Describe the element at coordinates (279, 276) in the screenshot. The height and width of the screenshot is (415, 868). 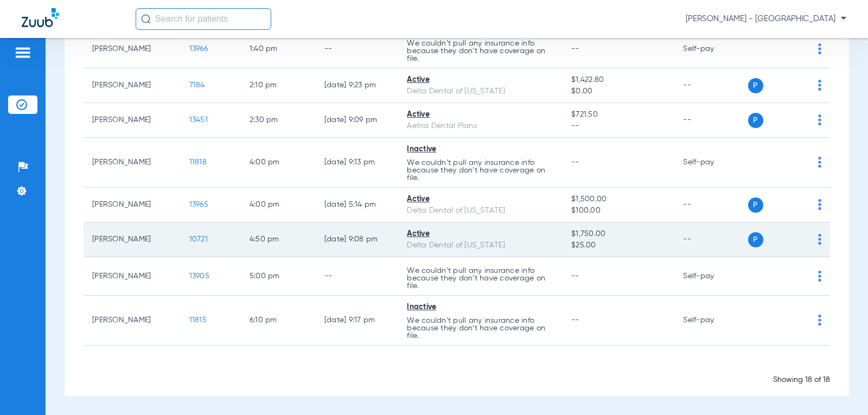
I see `td: 5:00 PM` at that location.